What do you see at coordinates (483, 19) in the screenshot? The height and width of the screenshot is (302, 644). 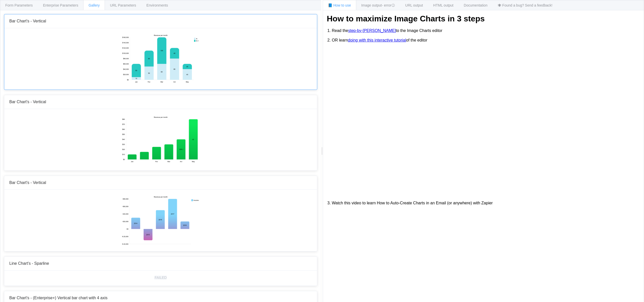 I see `h1: How to maximize Image Charts in 3 steps` at bounding box center [483, 19].